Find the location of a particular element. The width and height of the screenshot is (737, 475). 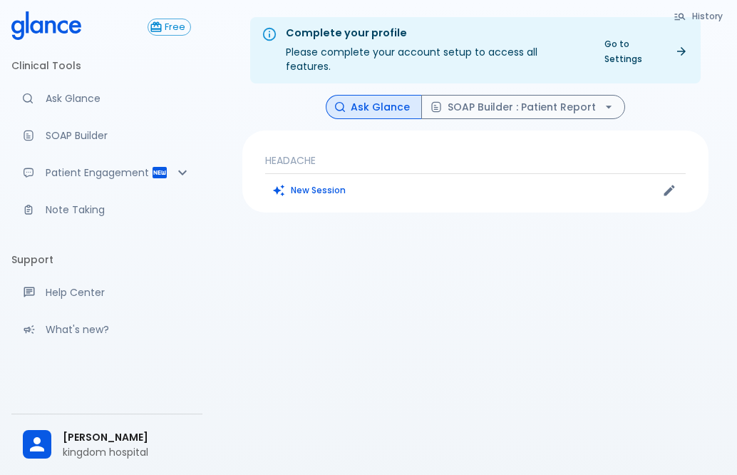

li: Support is located at coordinates (107, 260).